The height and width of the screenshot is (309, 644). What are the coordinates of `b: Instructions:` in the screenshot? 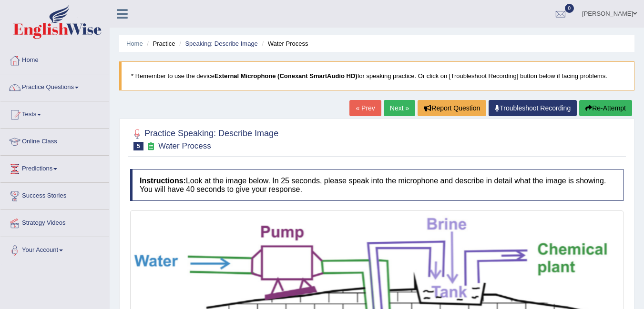 It's located at (162, 180).